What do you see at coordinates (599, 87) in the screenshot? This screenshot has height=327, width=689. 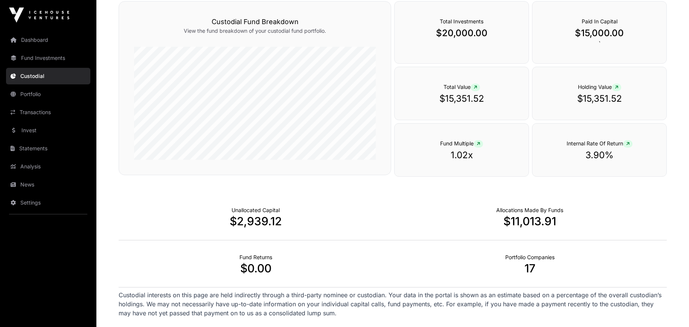 I see `span: Holding Value` at bounding box center [599, 87].